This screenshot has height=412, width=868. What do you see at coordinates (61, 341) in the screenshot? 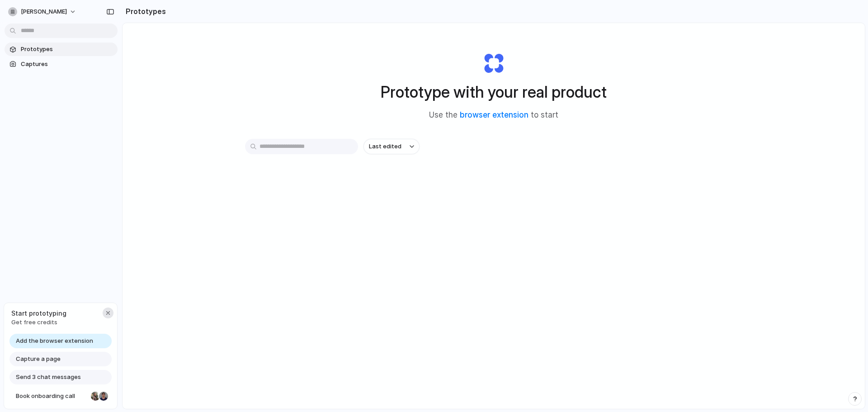
I see `a: Add the browser extension` at bounding box center [61, 341].